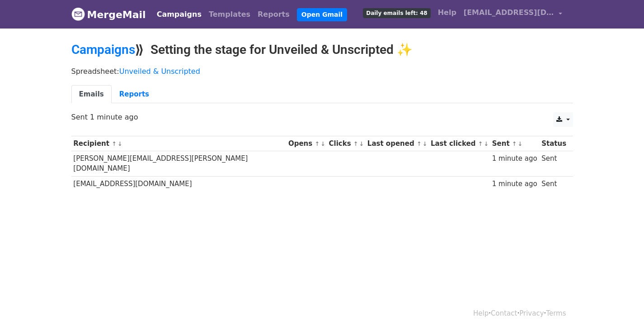 The image size is (644, 331). Describe the element at coordinates (397, 144) in the screenshot. I see `th: Last opened` at that location.